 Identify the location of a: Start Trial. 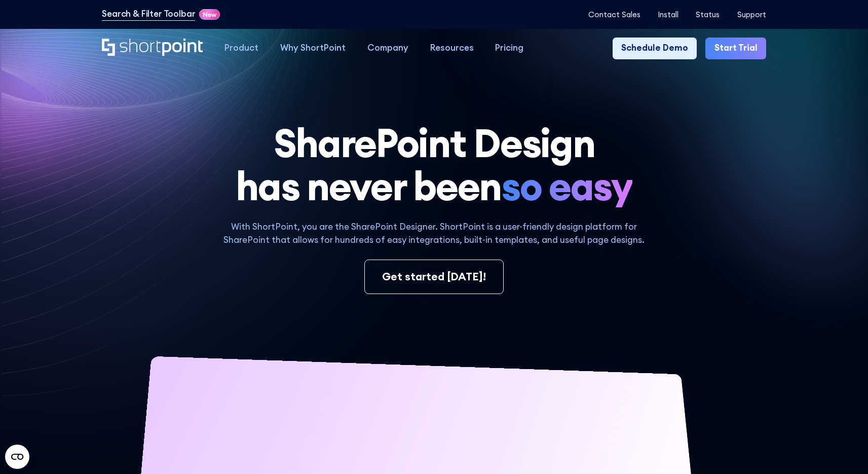
(736, 48).